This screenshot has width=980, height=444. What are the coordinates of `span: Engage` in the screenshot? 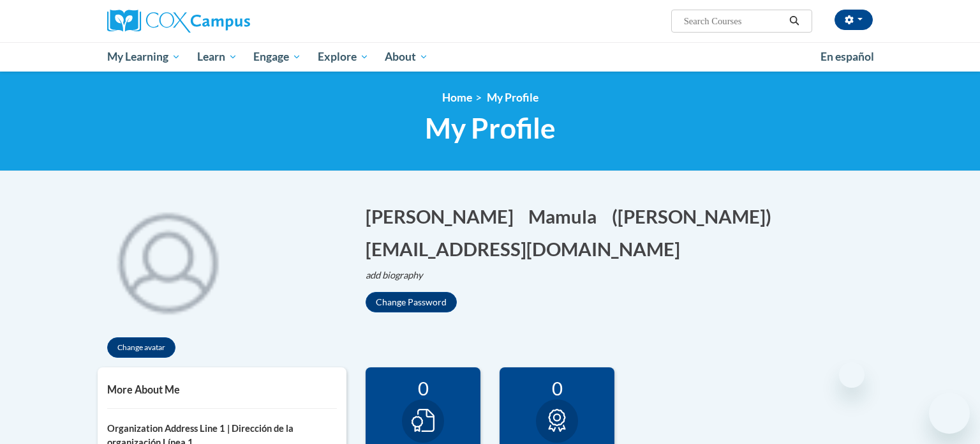 It's located at (277, 57).